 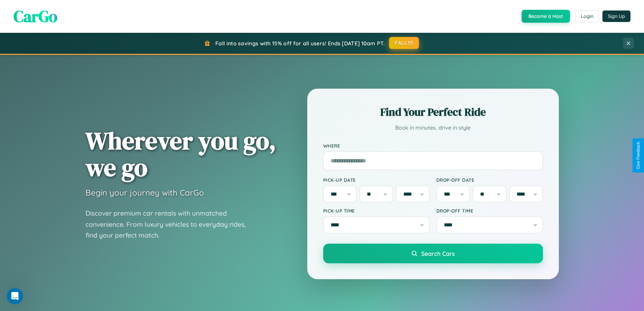 What do you see at coordinates (616, 16) in the screenshot?
I see `button: Sign Up` at bounding box center [616, 16].